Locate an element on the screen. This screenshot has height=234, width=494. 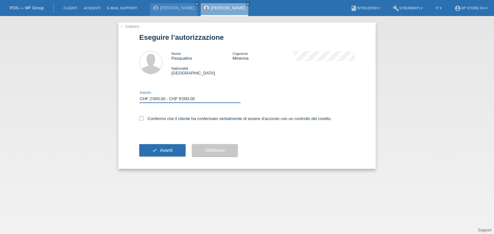
i: check is located at coordinates (155, 150).